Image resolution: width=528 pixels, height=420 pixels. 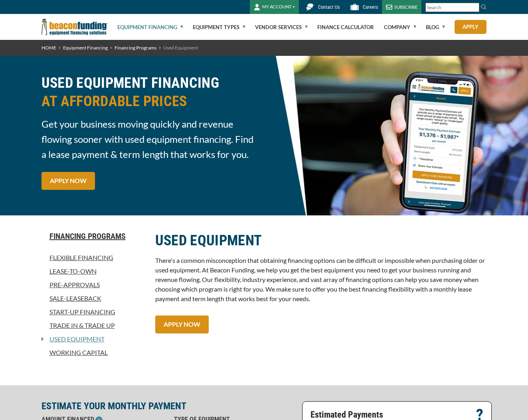 I want to click on a: Lease-To-Own, so click(x=93, y=271).